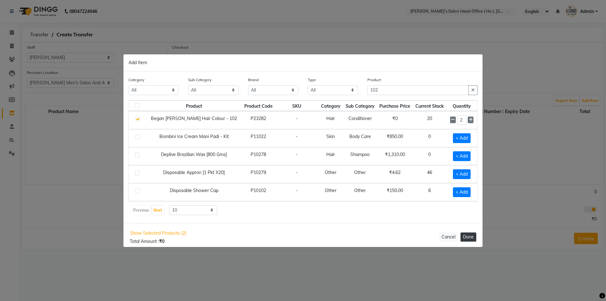 This screenshot has width=606, height=301. I want to click on span: Show Selected Products (2), so click(158, 233).